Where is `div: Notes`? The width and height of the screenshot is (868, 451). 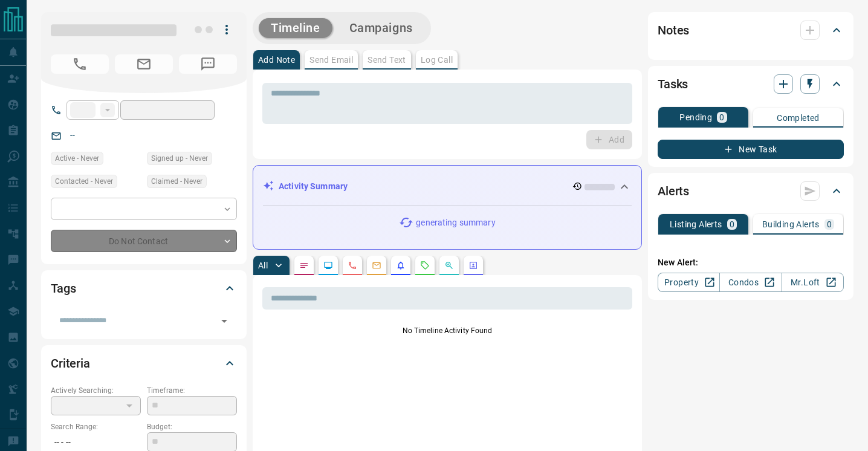
div: Notes is located at coordinates (750, 30).